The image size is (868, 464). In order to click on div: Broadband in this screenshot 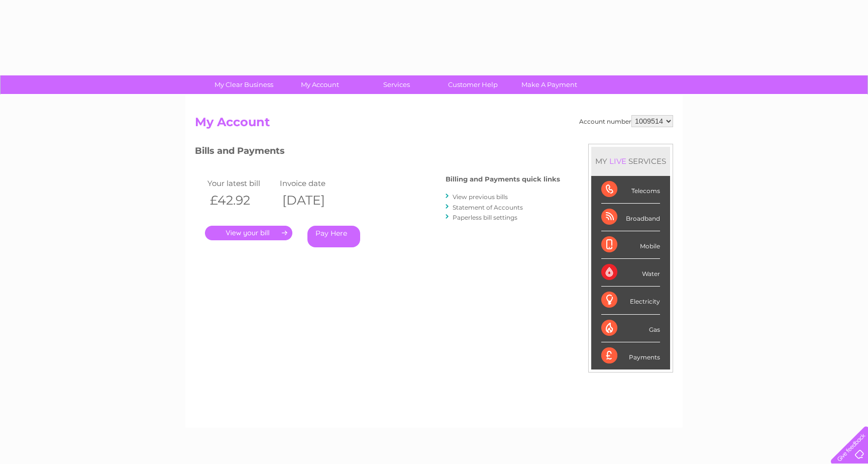, I will do `click(630, 217)`.